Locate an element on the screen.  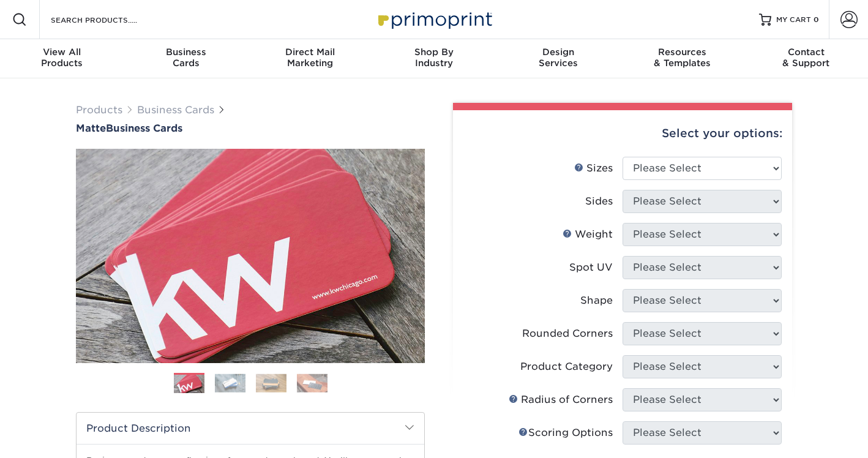
a: DesignServices is located at coordinates (557, 59).